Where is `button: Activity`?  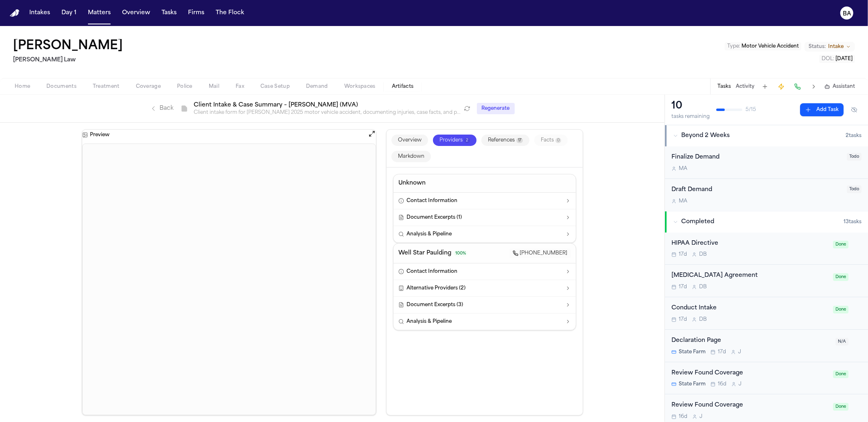 button: Activity is located at coordinates (746, 87).